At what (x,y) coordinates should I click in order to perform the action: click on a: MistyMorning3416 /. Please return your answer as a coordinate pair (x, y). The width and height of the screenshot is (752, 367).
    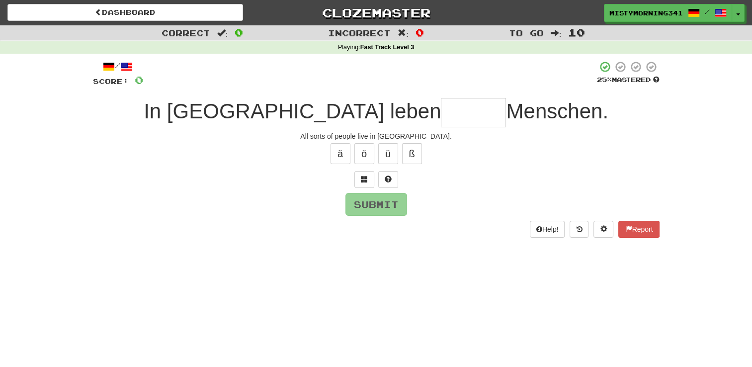
    Looking at the image, I should click on (668, 13).